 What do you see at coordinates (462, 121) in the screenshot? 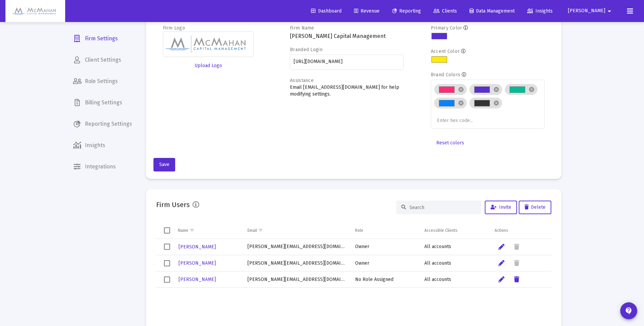
I see `input: Enter hex code...` at bounding box center [462, 121].